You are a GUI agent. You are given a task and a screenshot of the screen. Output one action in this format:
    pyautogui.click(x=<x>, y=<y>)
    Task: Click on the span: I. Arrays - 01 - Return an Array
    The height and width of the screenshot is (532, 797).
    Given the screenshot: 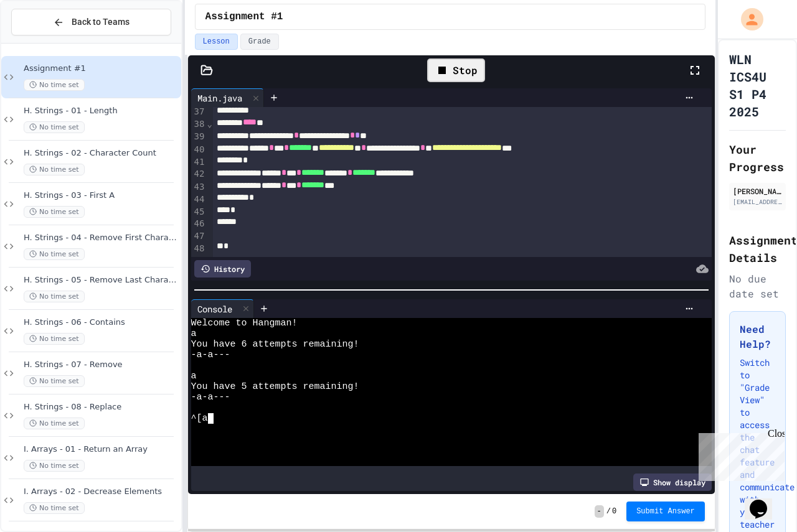 What is the action you would take?
    pyautogui.click(x=101, y=450)
    